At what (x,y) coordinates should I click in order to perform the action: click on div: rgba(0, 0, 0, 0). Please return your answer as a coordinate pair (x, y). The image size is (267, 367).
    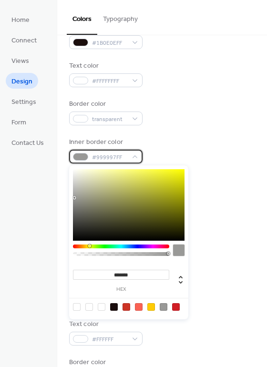
    Looking at the image, I should click on (77, 307).